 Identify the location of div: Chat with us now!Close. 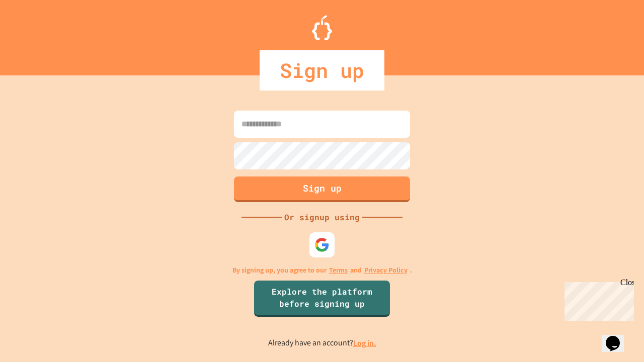
(37, 34).